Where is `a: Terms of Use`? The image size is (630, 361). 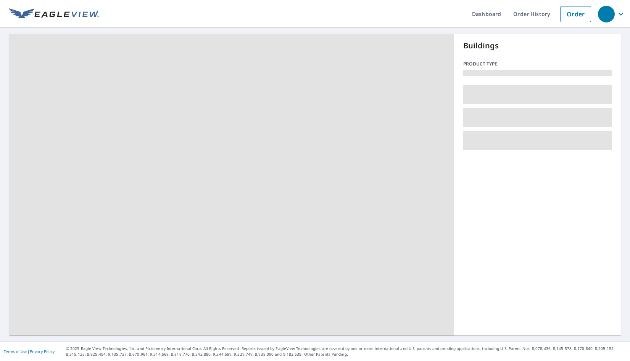 a: Terms of Use is located at coordinates (16, 352).